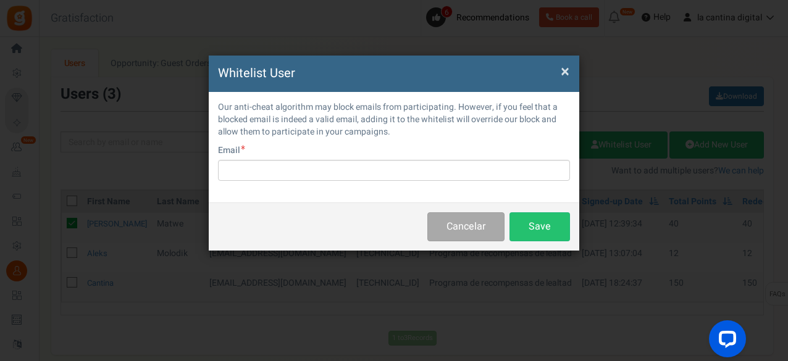 This screenshot has width=788, height=361. I want to click on p: Our anti-cheat algorithm may block emails from participating. However, if you feel that a blocked..., so click(394, 120).